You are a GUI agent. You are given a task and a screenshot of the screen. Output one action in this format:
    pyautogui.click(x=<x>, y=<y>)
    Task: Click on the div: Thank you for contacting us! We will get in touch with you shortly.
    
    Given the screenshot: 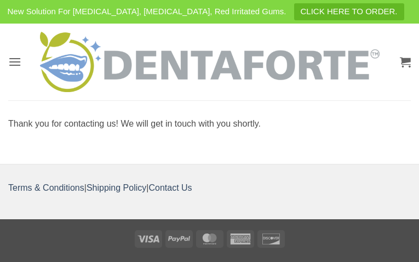 What is the action you would take?
    pyautogui.click(x=209, y=124)
    